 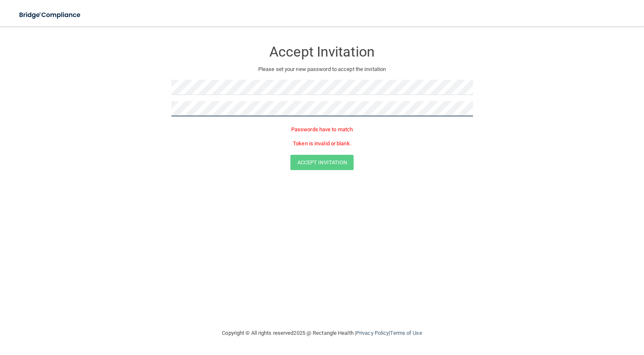 What do you see at coordinates (322, 143) in the screenshot?
I see `p: Token is invalid or blank.` at bounding box center [322, 143].